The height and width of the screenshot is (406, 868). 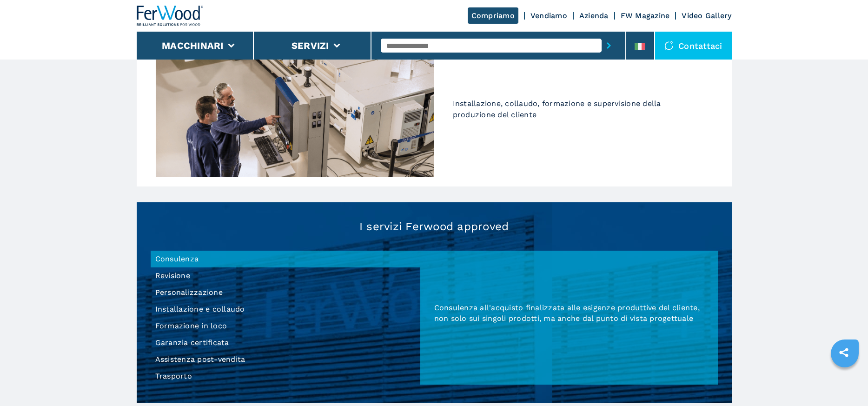 I want to click on img: Contattaci, so click(x=669, y=45).